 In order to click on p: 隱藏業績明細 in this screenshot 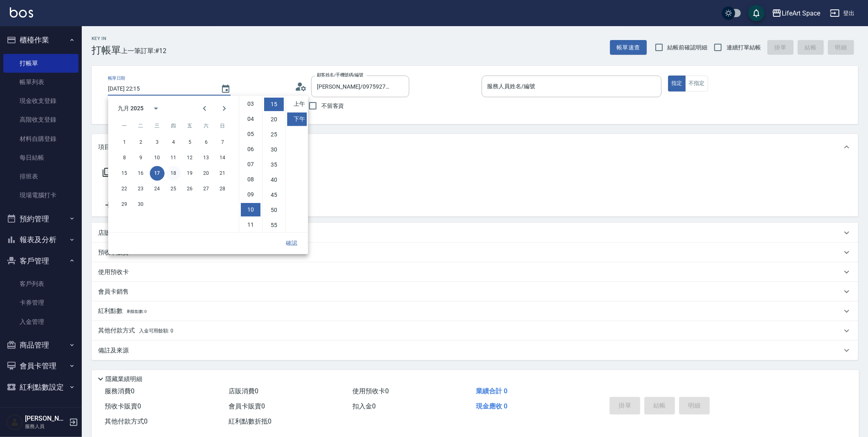, I will do `click(124, 379)`.